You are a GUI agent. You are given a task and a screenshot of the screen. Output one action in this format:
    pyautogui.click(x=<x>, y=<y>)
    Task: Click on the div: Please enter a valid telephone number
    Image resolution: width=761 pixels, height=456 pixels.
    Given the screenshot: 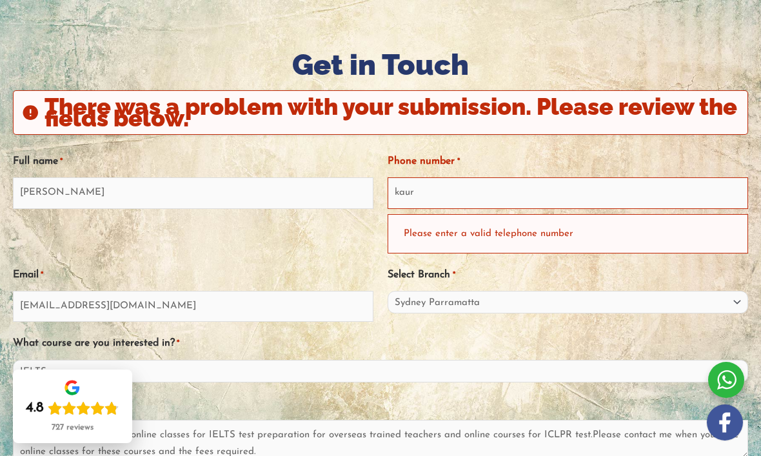 What is the action you would take?
    pyautogui.click(x=568, y=234)
    